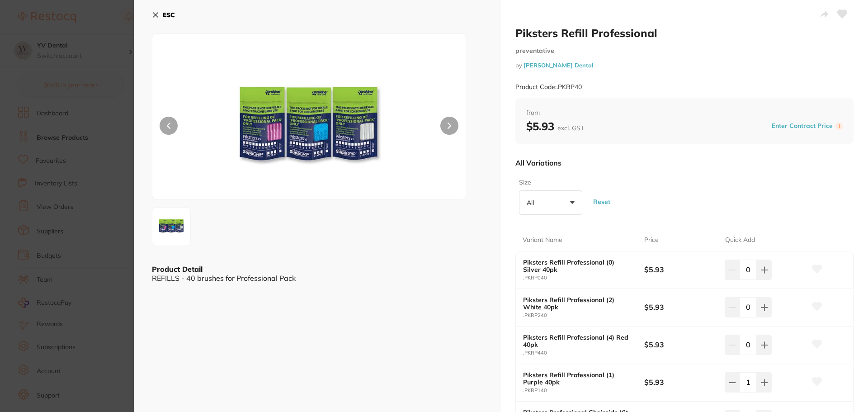  What do you see at coordinates (584, 278) in the screenshot?
I see `small: .PKRP040` at bounding box center [584, 278].